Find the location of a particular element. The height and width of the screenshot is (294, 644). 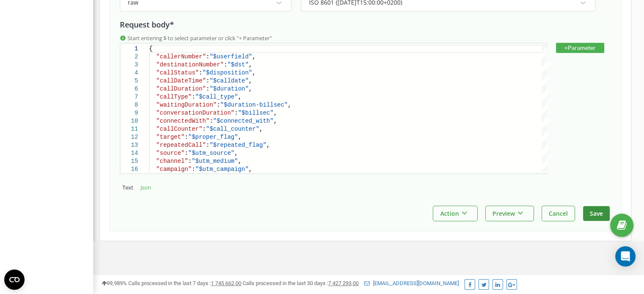

span: 99,989% is located at coordinates (114, 283).